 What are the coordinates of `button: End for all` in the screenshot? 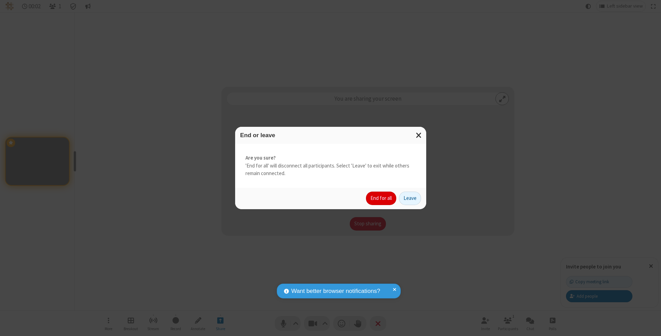 It's located at (381, 198).